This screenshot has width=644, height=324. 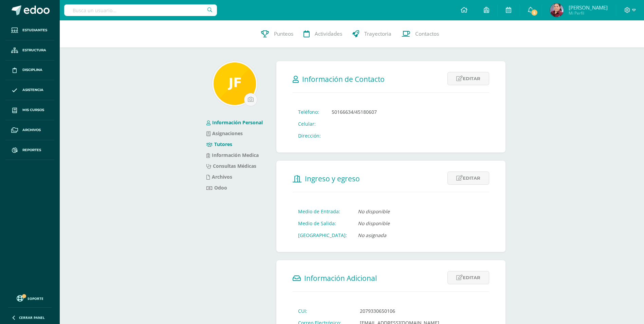 What do you see at coordinates (378, 33) in the screenshot?
I see `span: Trayectoria` at bounding box center [378, 33].